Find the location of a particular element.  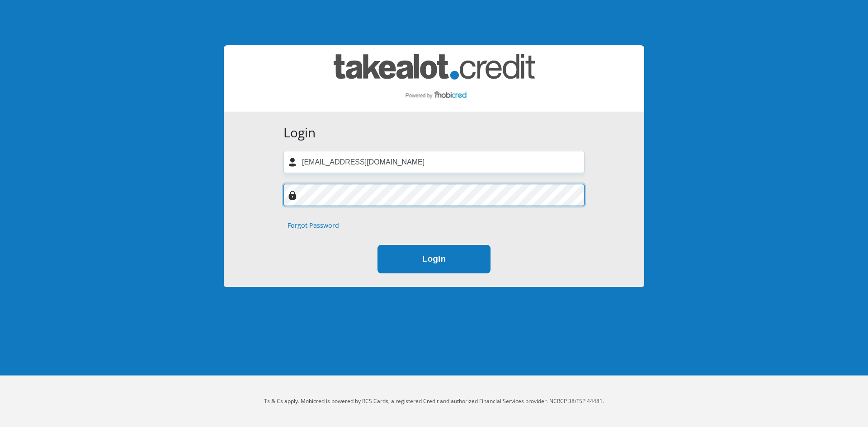

p: Ts & Cs apply. Mobicred is powered by RCS Cards, a registered Credit and authorized Financial Ser... is located at coordinates (434, 401).